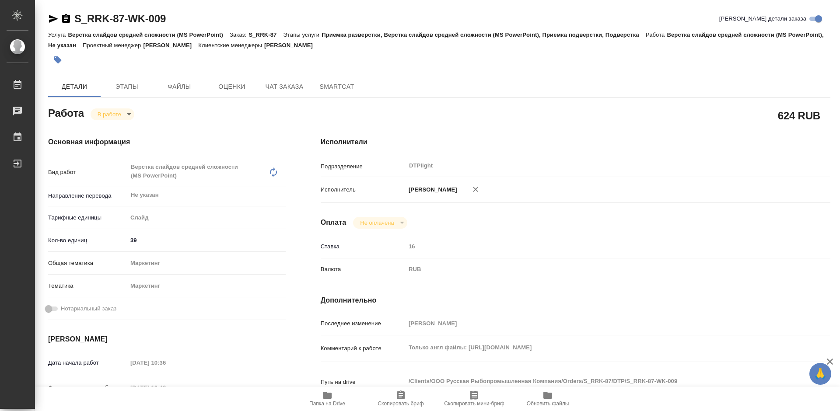 The width and height of the screenshot is (840, 411). Describe the element at coordinates (87, 218) in the screenshot. I see `p: Тарифные единицы` at that location.